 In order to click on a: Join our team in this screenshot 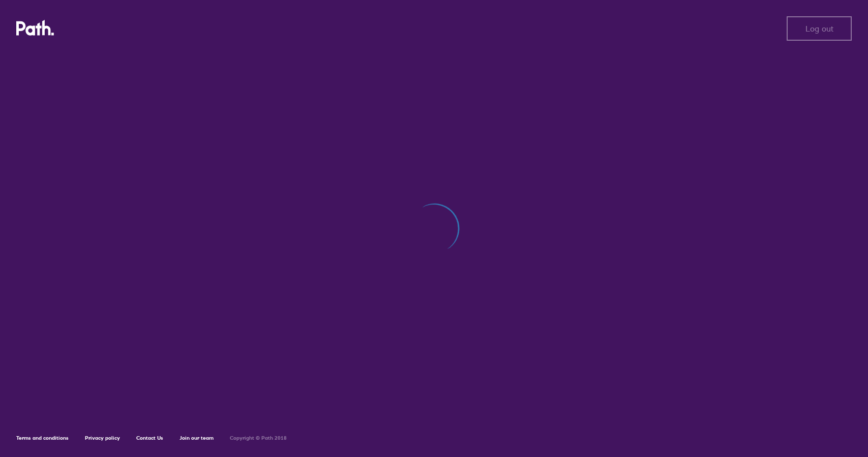, I will do `click(196, 438)`.